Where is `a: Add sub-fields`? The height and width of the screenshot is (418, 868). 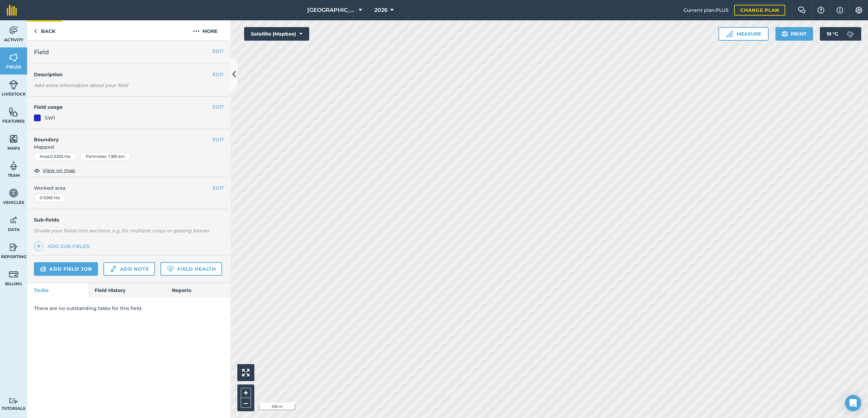
a: Add sub-fields is located at coordinates (63, 246).